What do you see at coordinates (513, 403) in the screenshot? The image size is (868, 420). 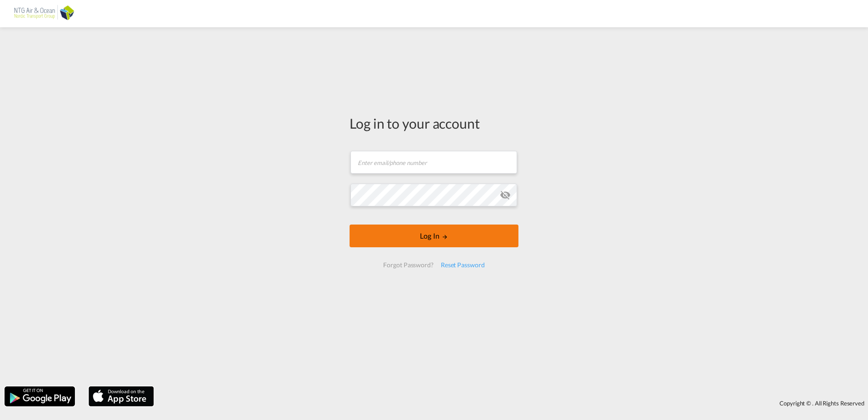 I see `div: Copyright © . All Rights Reserved` at bounding box center [513, 403].